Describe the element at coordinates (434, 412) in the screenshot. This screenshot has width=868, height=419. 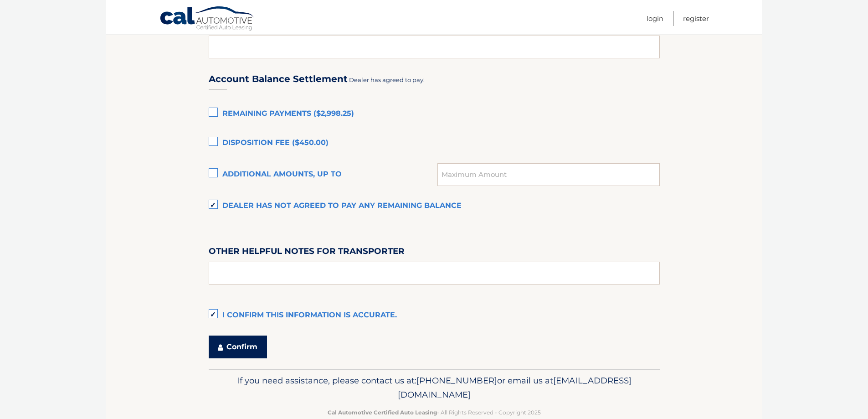
I see `p: - All Rights Reserved - Copyright 2025` at that location.